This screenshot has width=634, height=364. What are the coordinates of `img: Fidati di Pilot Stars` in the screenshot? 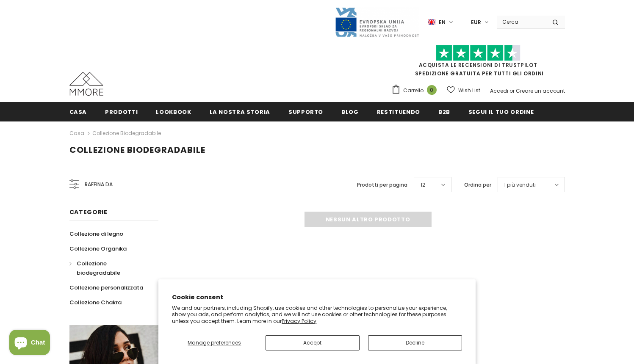 It's located at (478, 53).